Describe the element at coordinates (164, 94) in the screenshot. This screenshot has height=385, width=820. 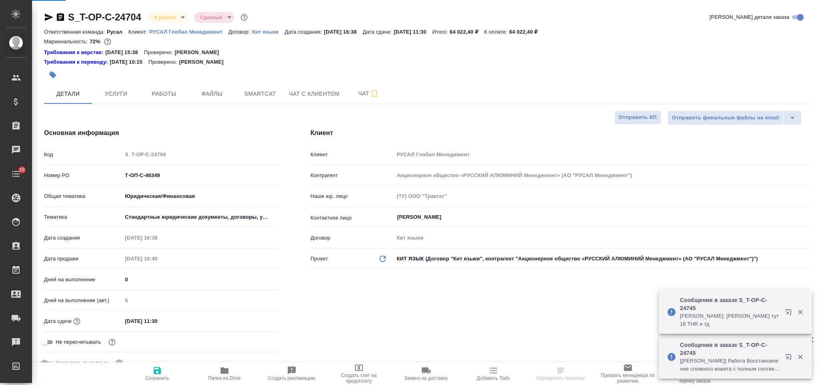
I see `span: Работы` at that location.